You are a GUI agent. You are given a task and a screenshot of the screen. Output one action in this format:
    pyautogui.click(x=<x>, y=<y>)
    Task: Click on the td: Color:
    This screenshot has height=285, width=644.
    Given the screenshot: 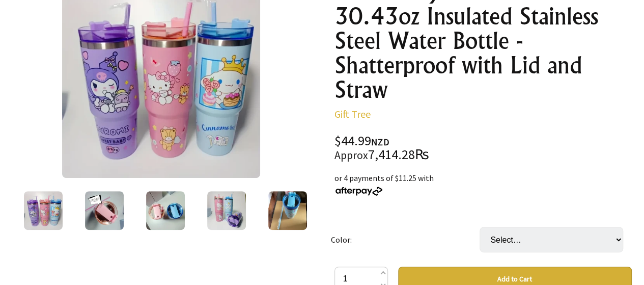 What is the action you would take?
    pyautogui.click(x=405, y=240)
    